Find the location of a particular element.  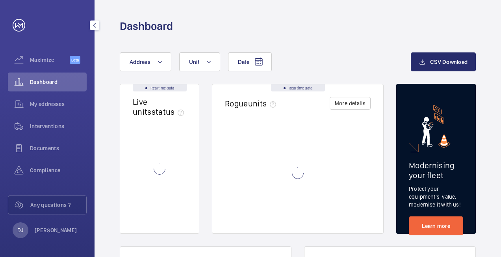

button: Date is located at coordinates (250, 62).